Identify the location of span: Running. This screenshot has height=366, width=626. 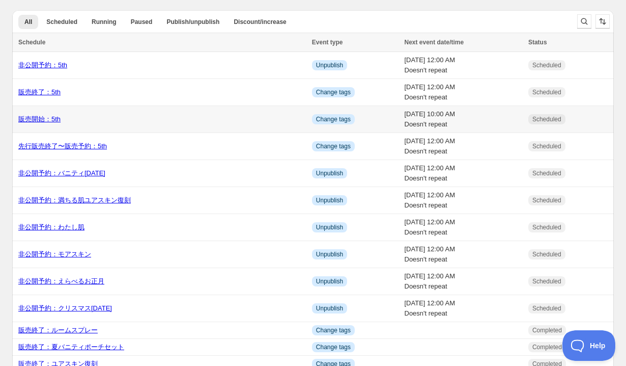
(104, 22).